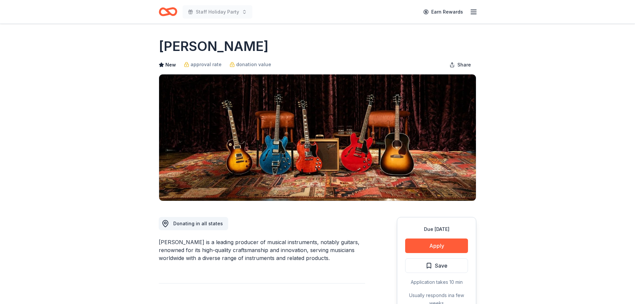  Describe the element at coordinates (464, 65) in the screenshot. I see `span: Share` at that location.